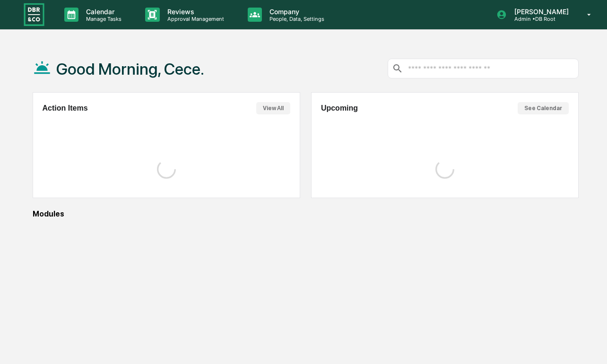 The image size is (607, 364). What do you see at coordinates (339, 108) in the screenshot?
I see `h2: Upcoming` at bounding box center [339, 108].